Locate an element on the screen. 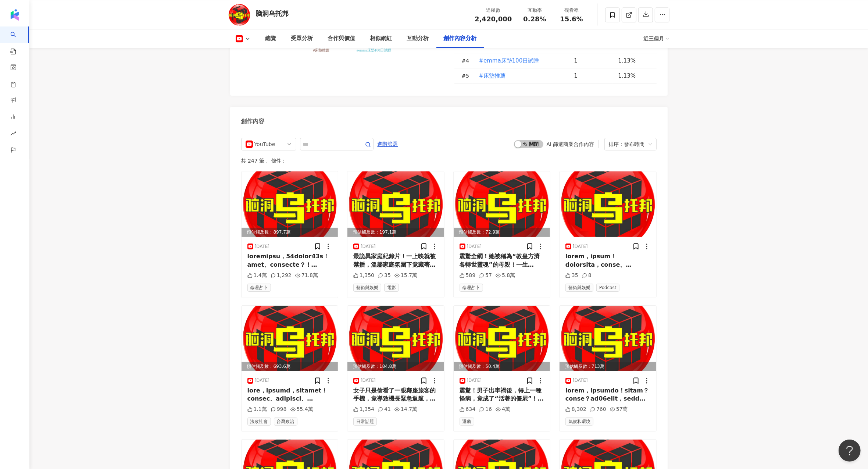 Image resolution: width=868 pixels, height=469 pixels. div: 排序：發布時間 is located at coordinates (627, 144).